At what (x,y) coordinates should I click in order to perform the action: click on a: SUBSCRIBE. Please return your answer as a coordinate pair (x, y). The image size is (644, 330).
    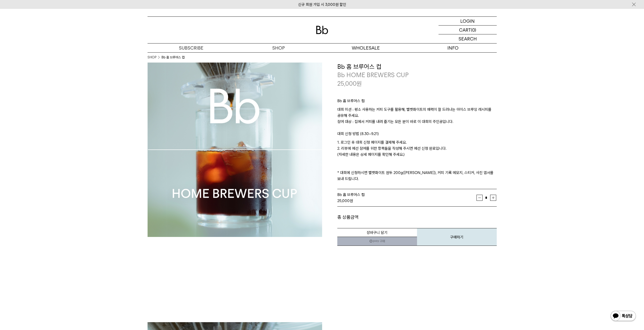
    Looking at the image, I should click on (191, 48).